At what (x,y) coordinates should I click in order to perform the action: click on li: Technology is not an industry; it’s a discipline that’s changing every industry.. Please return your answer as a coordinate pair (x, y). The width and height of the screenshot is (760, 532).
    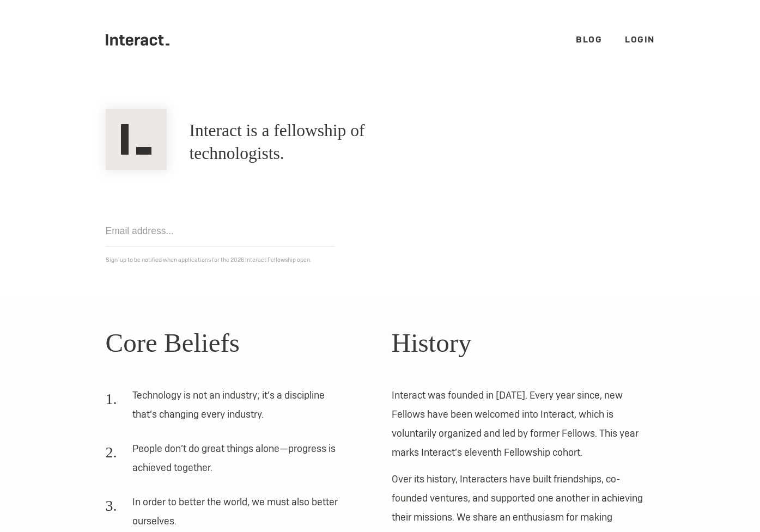
    Looking at the image, I should click on (225, 409).